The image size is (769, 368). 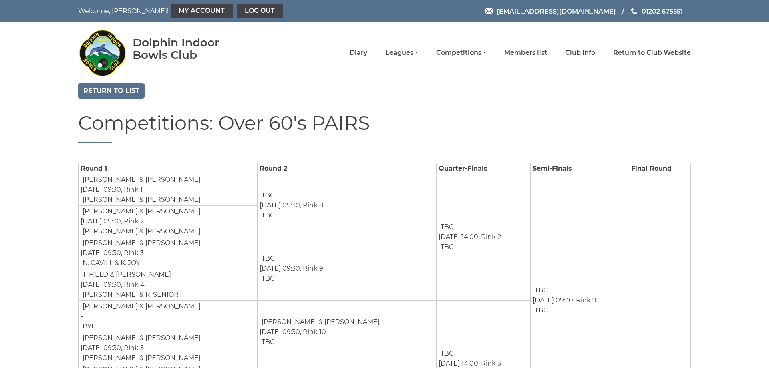 I want to click on td: Round 1, so click(x=168, y=168).